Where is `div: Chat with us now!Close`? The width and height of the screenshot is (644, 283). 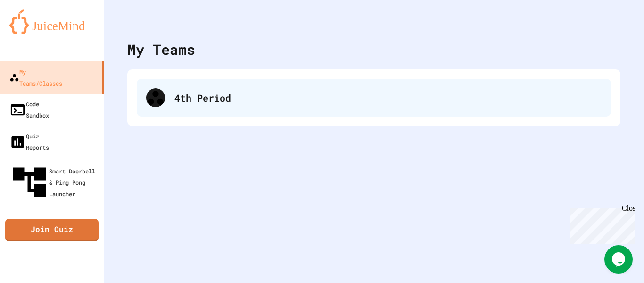 div: Chat with us now!Close is located at coordinates (34, 31).